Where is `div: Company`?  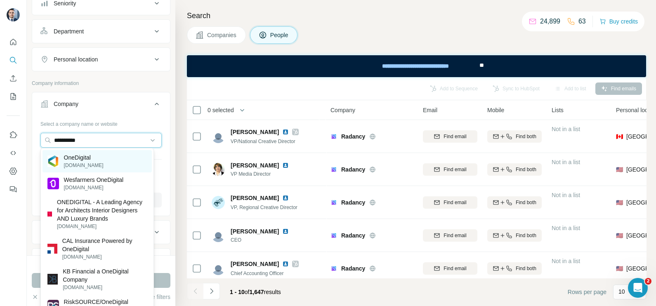
div: Company is located at coordinates (66, 104).